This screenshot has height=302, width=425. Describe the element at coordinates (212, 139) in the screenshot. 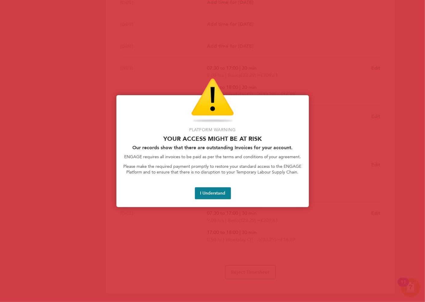

I see `p: Your access might be at risk` at that location.